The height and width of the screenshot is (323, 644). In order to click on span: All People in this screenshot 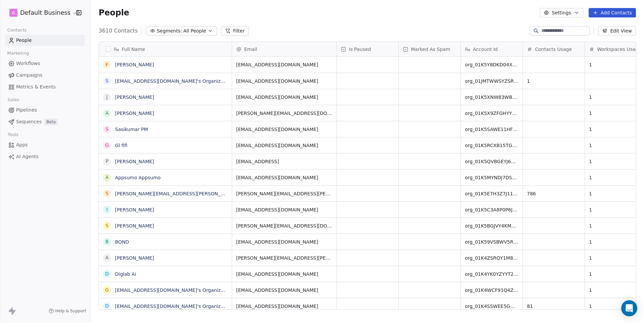, I will do `click(194, 31)`.